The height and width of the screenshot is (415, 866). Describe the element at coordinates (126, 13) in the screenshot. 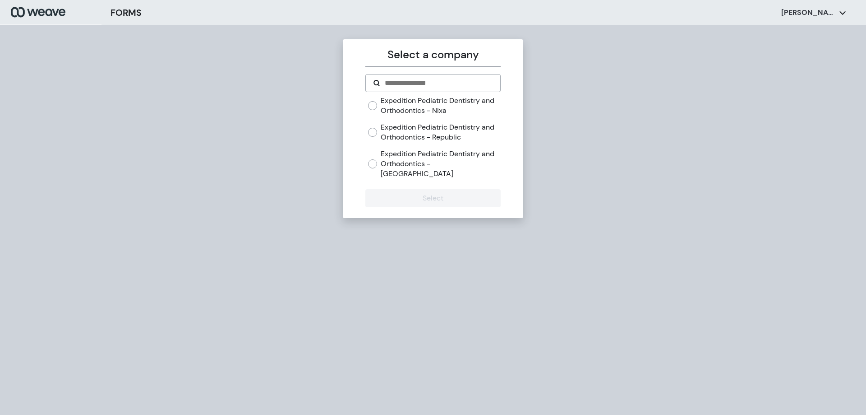

I see `h3: FORMS` at that location.